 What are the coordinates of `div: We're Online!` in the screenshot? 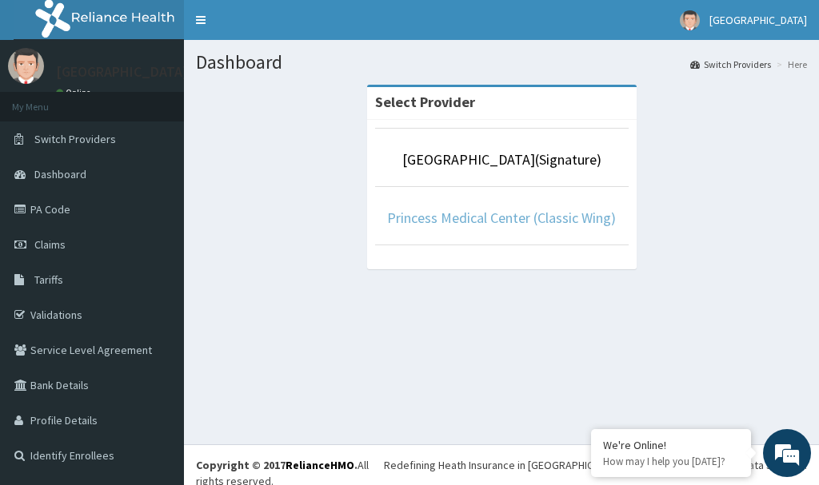 It's located at (671, 445).